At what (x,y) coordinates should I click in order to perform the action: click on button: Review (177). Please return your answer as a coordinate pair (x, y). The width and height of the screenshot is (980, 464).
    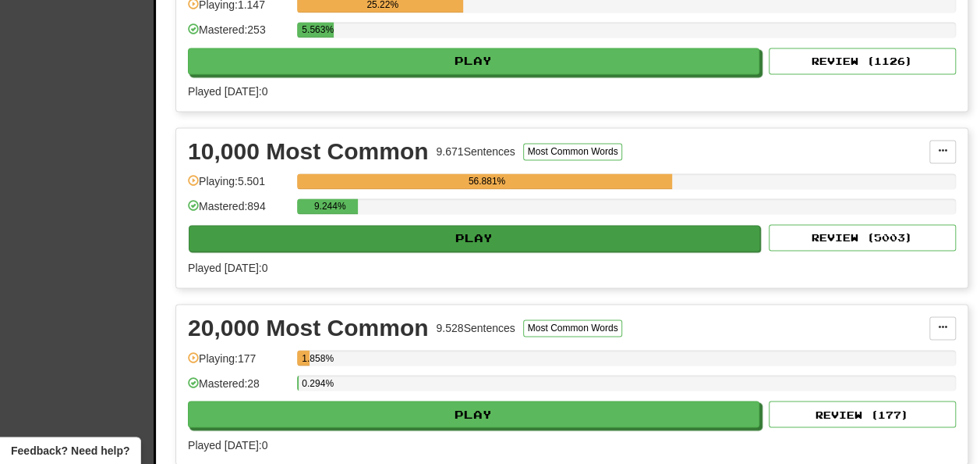
    Looking at the image, I should click on (862, 414).